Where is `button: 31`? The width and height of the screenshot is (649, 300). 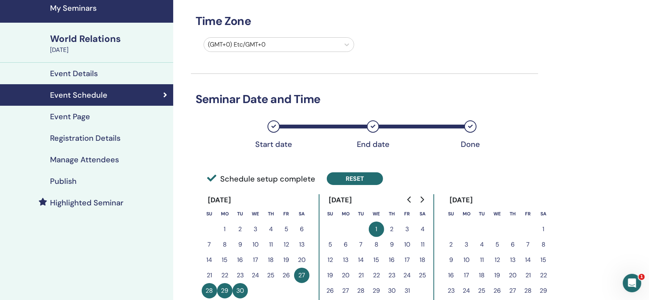 button: 31 is located at coordinates (407, 291).